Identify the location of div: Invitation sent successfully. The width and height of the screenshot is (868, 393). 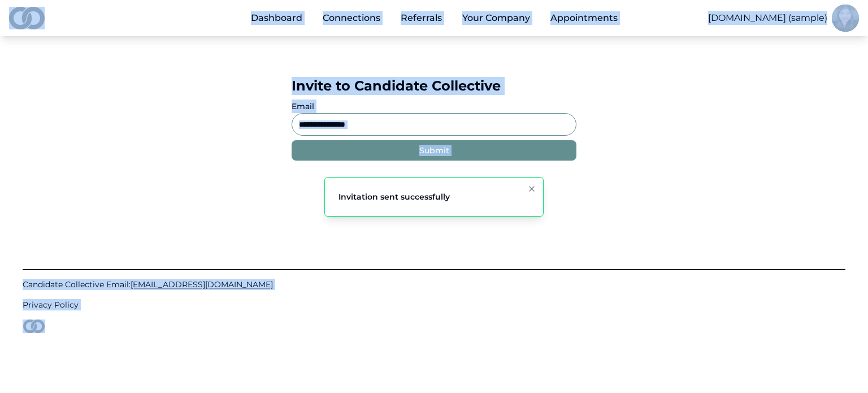
(393, 197).